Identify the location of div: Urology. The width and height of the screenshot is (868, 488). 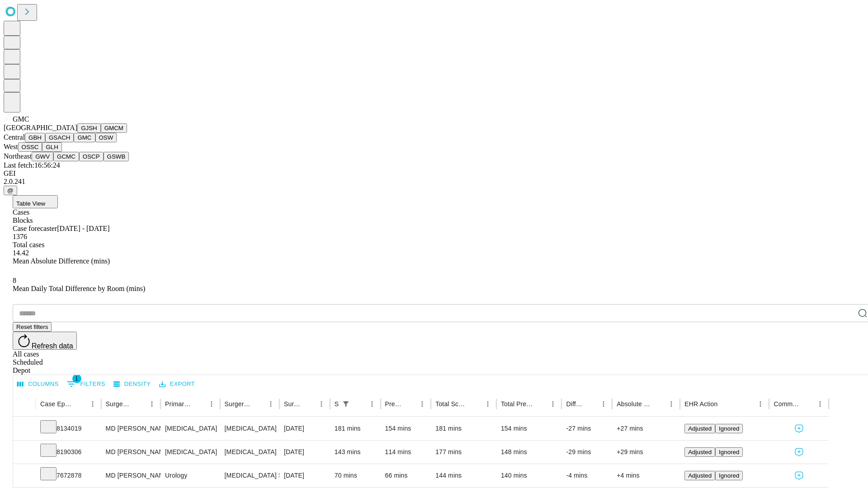
(190, 475).